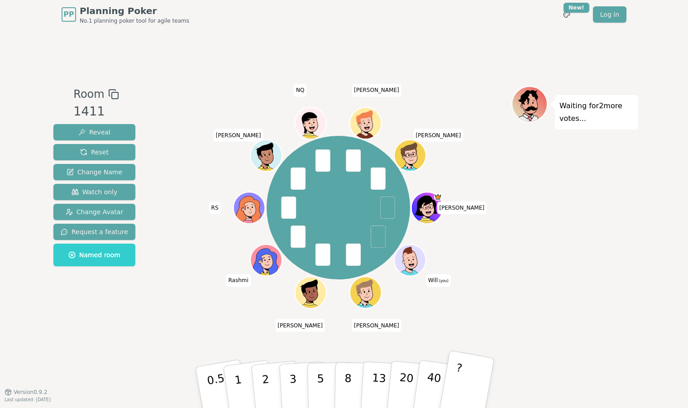  Describe the element at coordinates (596, 112) in the screenshot. I see `p: Waiting for 2 more votes...` at that location.